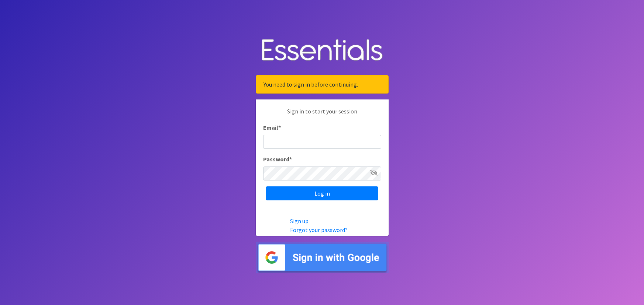 Image resolution: width=644 pixels, height=305 pixels. What do you see at coordinates (277, 159) in the screenshot?
I see `label: Password` at bounding box center [277, 159].